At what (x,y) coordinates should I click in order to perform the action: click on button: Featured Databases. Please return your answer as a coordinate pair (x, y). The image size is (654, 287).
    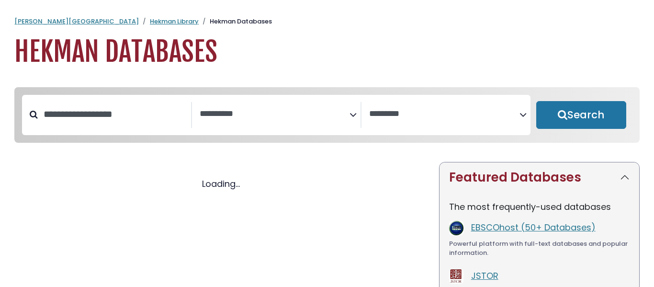
    Looking at the image, I should click on (539, 177).